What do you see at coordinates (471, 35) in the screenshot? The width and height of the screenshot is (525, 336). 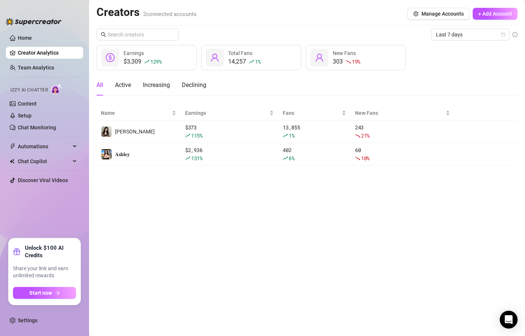 I see `span: Last 7 days` at bounding box center [471, 35].